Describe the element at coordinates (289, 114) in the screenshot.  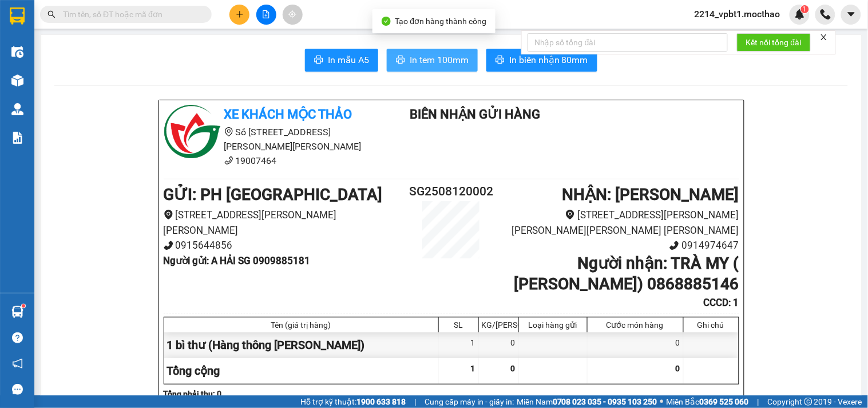
I see `b: Xe khách Mộc Thảo` at that location.